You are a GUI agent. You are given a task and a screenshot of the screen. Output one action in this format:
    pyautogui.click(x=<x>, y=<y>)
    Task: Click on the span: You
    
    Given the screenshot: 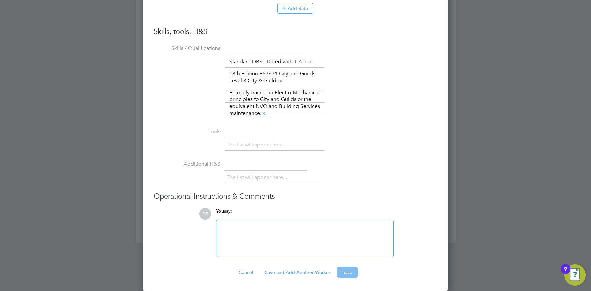 What is the action you would take?
    pyautogui.click(x=220, y=211)
    